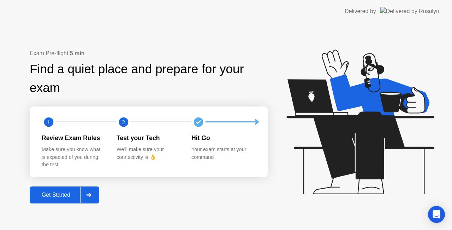  Describe the element at coordinates (64, 195) in the screenshot. I see `button: Get Started` at that location.